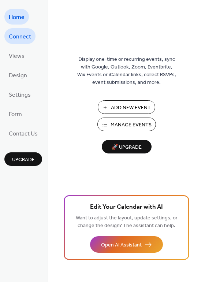 The height and width of the screenshot is (282, 205). I want to click on button: Open AI Assistant, so click(126, 244).